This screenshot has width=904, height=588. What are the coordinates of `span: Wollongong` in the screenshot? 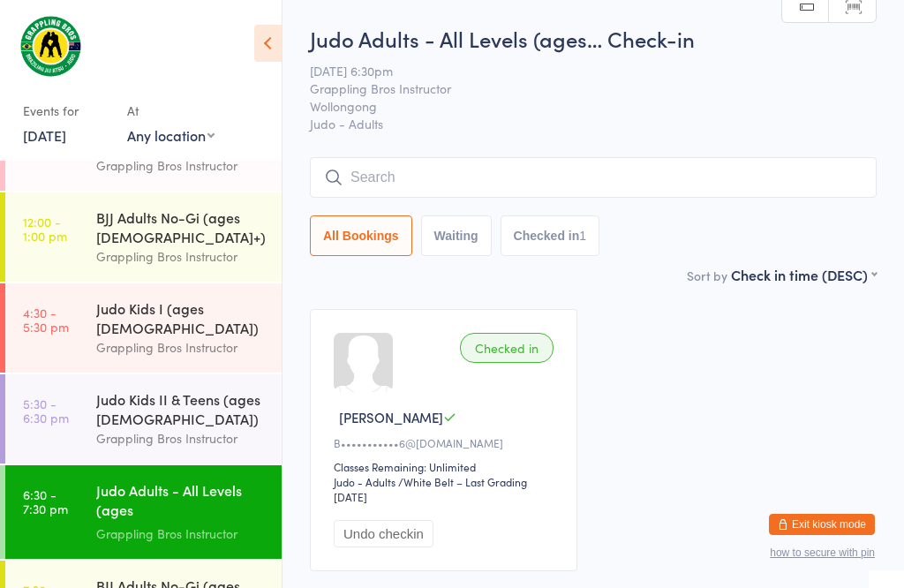 It's located at (580, 106).